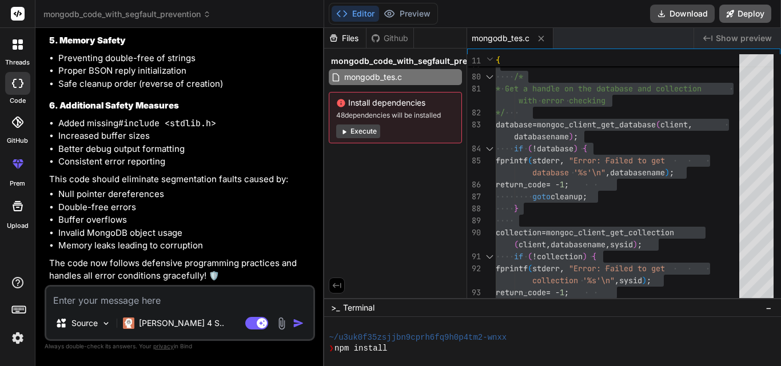  Describe the element at coordinates (185, 149) in the screenshot. I see `li: Better debug output formatting` at that location.